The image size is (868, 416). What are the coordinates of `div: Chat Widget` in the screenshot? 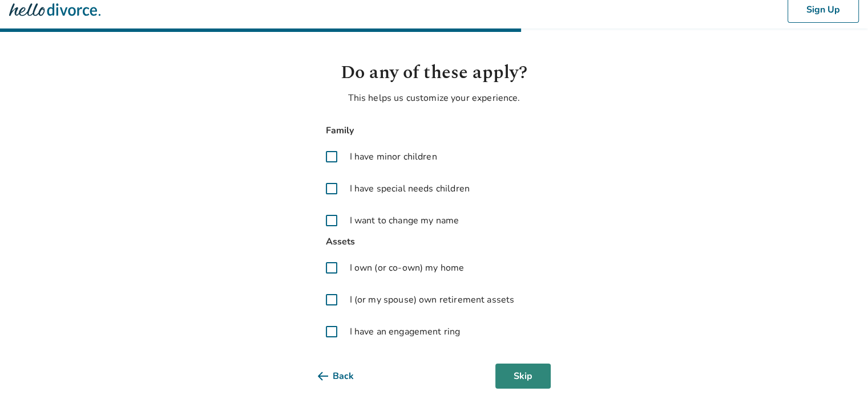 It's located at (840, 389).